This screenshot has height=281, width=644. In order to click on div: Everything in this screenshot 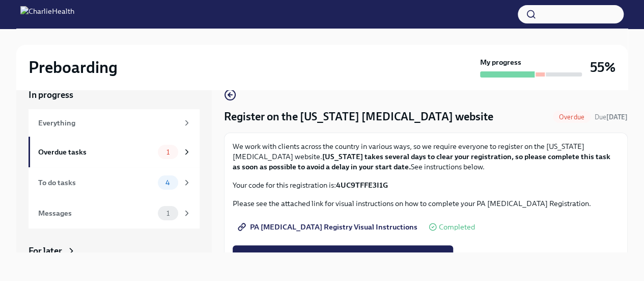, I will do `click(108, 123)`.